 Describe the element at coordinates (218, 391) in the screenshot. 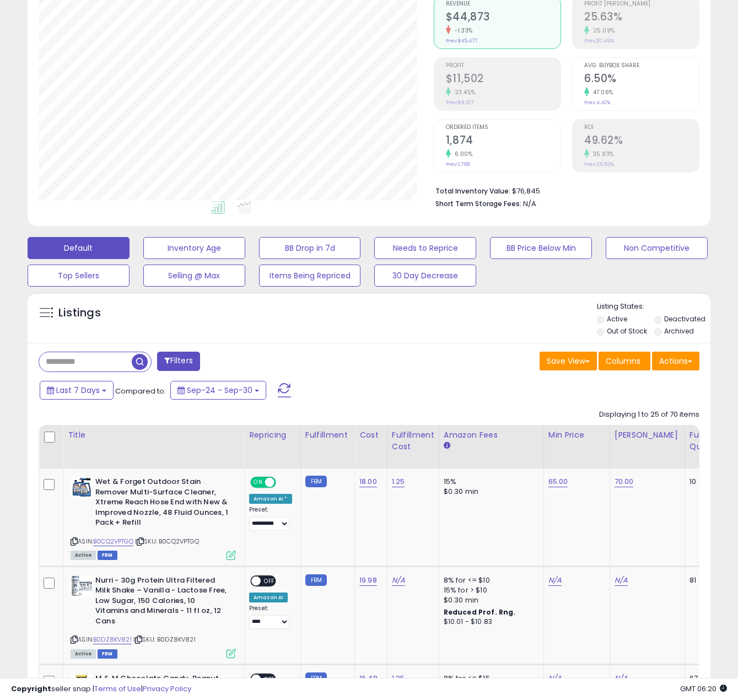

I see `button: Sep-24 - Sep-30` at that location.